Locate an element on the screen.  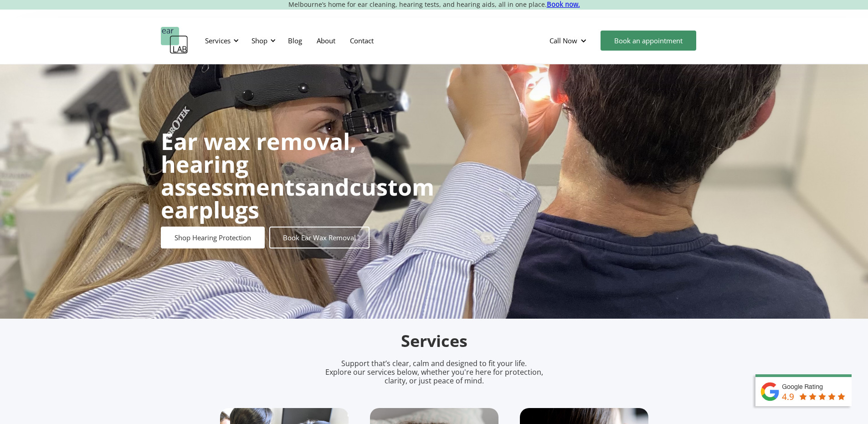
a: About is located at coordinates (326, 41).